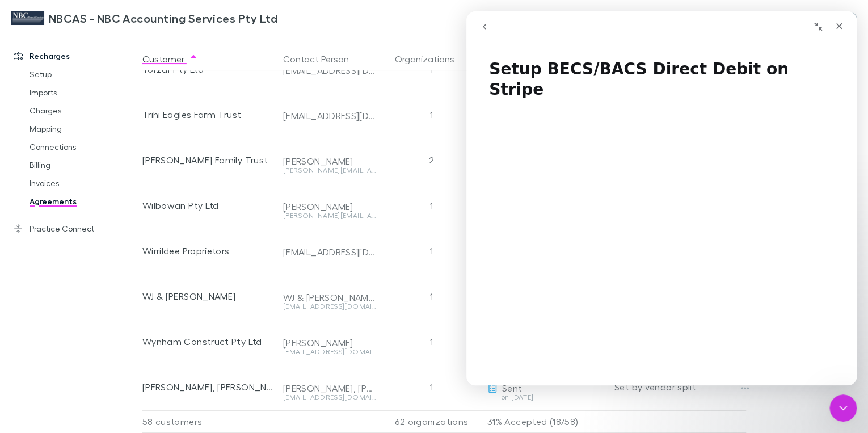 Image resolution: width=868 pixels, height=433 pixels. Describe the element at coordinates (82, 129) in the screenshot. I see `a: Mapping` at that location.